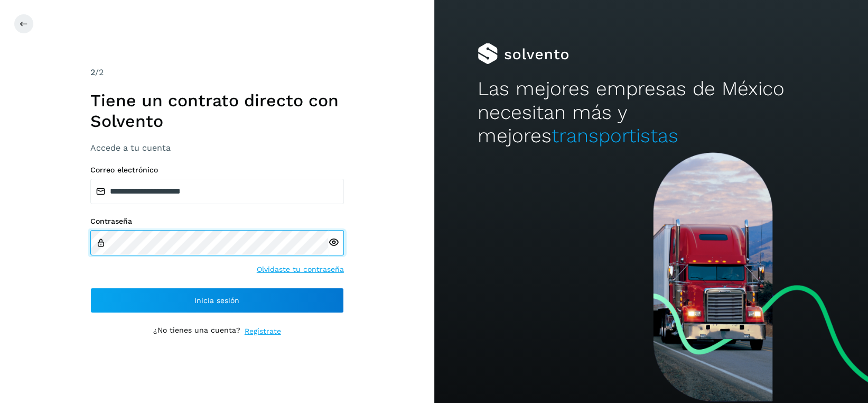 Image resolution: width=868 pixels, height=403 pixels. I want to click on h3: Accede a tu cuenta, so click(217, 147).